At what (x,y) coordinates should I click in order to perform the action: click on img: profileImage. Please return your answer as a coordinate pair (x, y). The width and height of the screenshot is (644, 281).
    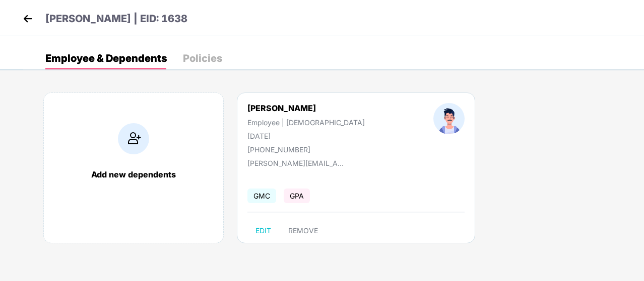
    Looking at the image, I should click on (449, 119).